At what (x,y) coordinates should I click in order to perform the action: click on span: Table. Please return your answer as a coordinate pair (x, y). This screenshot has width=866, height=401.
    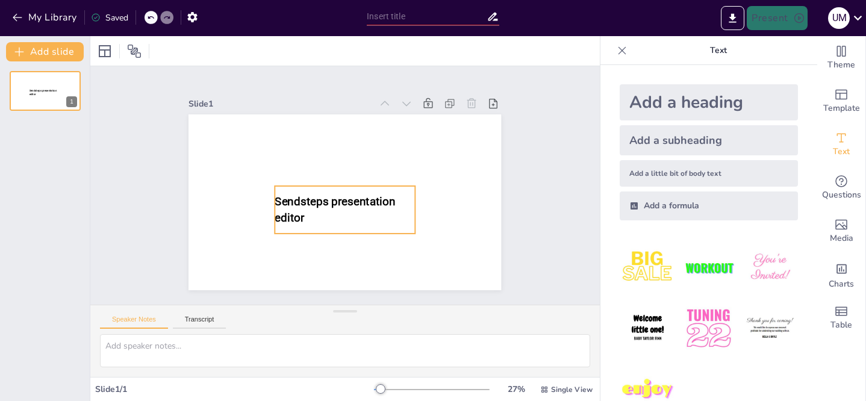
    Looking at the image, I should click on (842, 325).